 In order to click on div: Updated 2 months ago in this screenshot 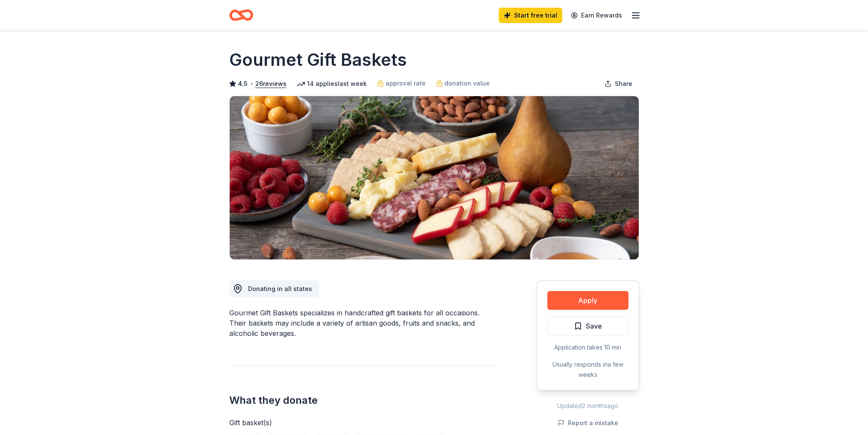, I will do `click(588, 406)`.